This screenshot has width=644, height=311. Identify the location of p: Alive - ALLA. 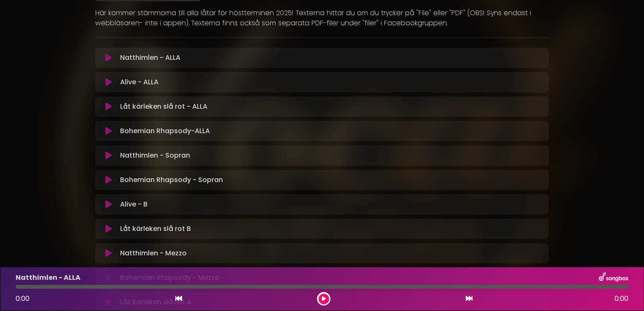
(139, 82).